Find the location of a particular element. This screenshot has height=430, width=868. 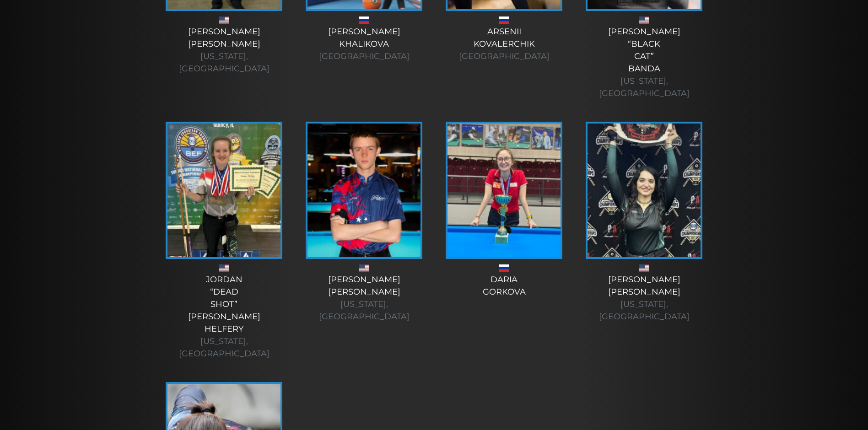

img: original-7D67317E-F238-490E-B7B2-84C68952BBC1-225x320.jpeg is located at coordinates (644, 190).